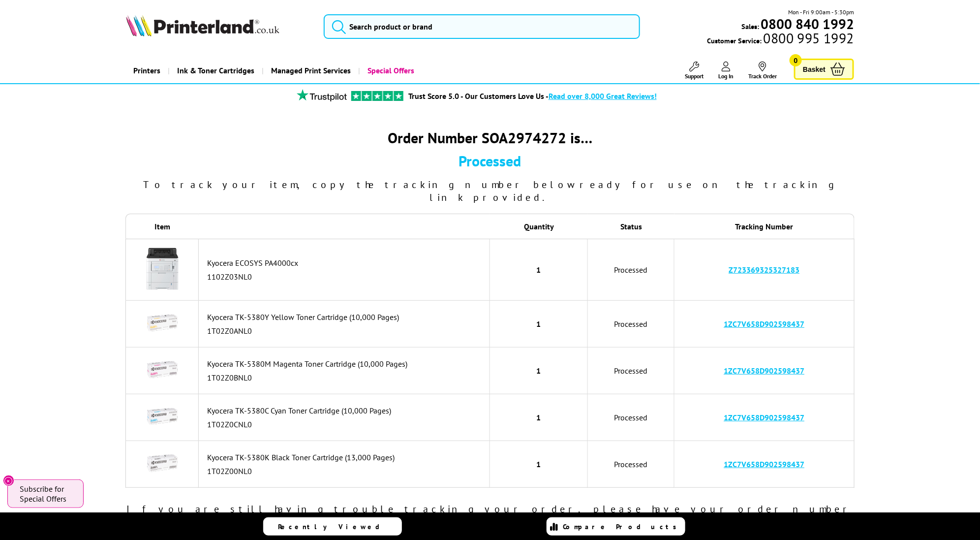 The height and width of the screenshot is (540, 980). Describe the element at coordinates (807, 24) in the screenshot. I see `b: 0800 840 1992` at that location.